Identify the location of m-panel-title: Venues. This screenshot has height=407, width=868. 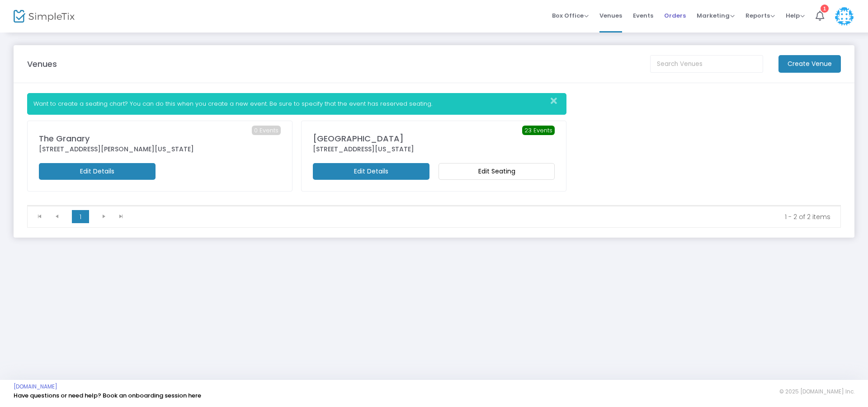
(42, 64).